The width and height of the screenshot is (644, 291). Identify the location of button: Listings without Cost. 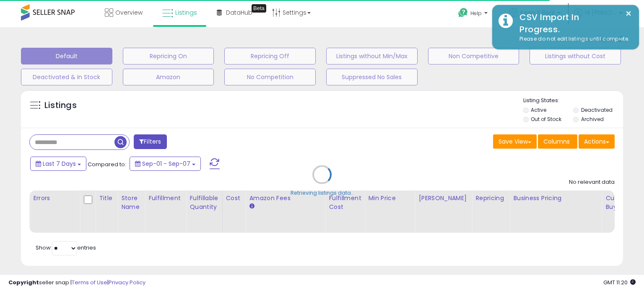
(575, 56).